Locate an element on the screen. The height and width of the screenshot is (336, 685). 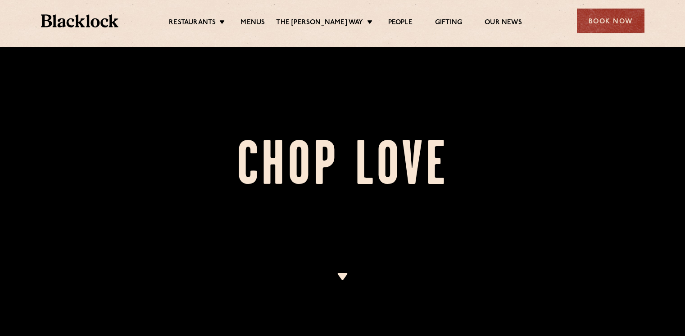
a: Restaurants is located at coordinates (192, 23).